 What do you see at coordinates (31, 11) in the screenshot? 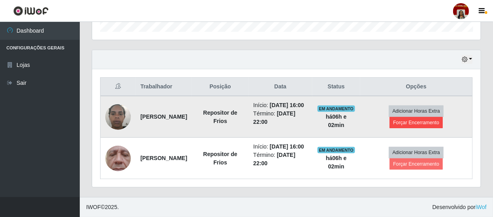
I see `img: CoreUI Logo` at bounding box center [31, 11].